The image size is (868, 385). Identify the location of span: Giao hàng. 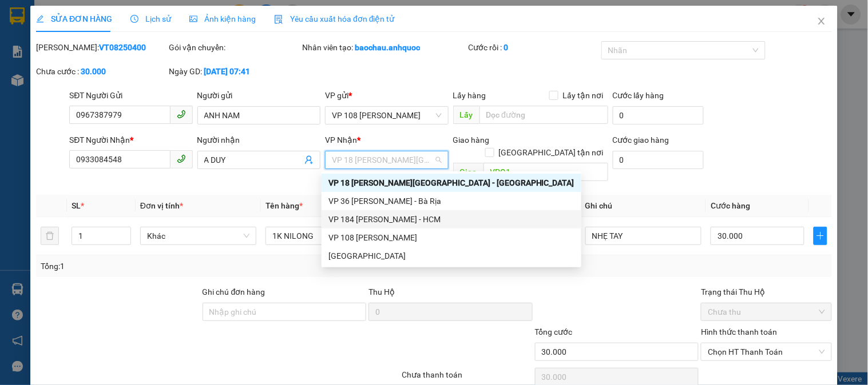
(472, 140).